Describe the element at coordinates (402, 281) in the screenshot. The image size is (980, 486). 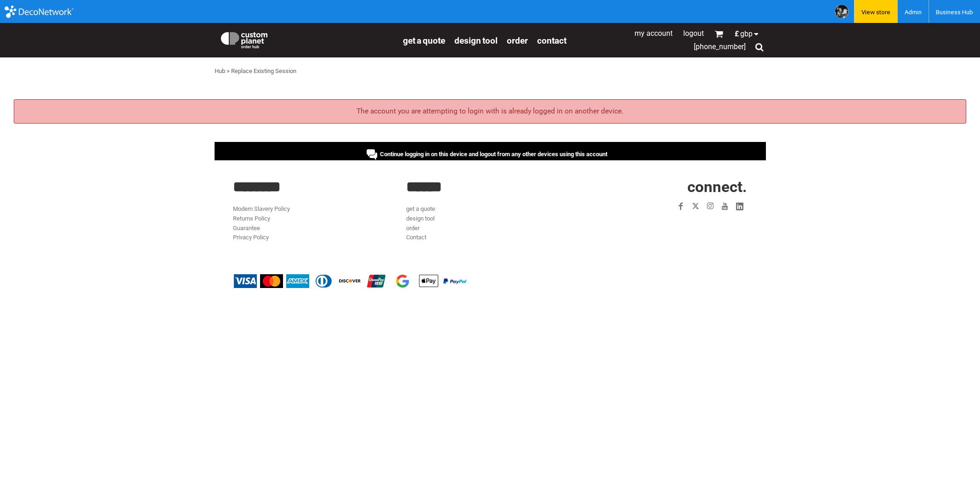
I see `img: Google Pay` at that location.